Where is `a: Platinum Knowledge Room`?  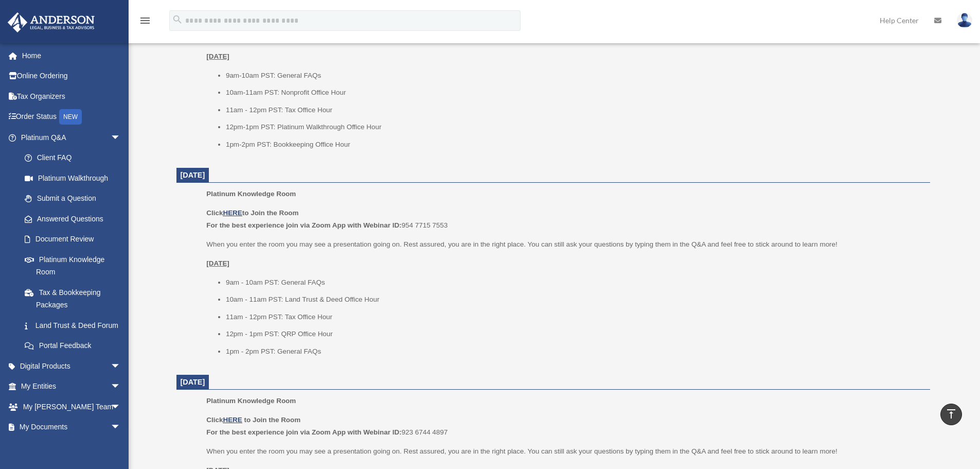 a: Platinum Knowledge Room is located at coordinates (72, 266).